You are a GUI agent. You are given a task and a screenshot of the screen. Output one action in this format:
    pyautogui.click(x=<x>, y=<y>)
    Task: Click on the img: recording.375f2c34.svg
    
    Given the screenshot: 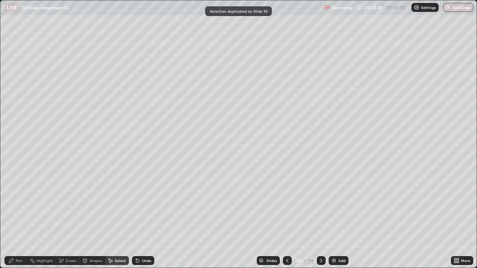 What is the action you would take?
    pyautogui.click(x=327, y=7)
    